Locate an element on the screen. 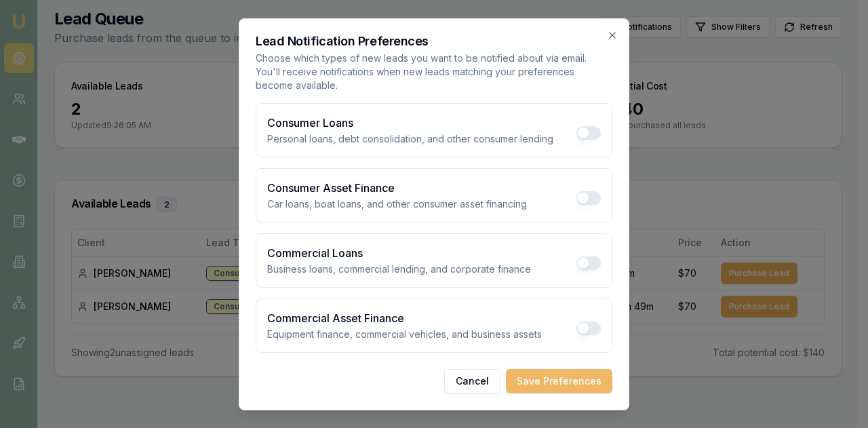 The width and height of the screenshot is (868, 428). button: Save Preferences is located at coordinates (559, 381).